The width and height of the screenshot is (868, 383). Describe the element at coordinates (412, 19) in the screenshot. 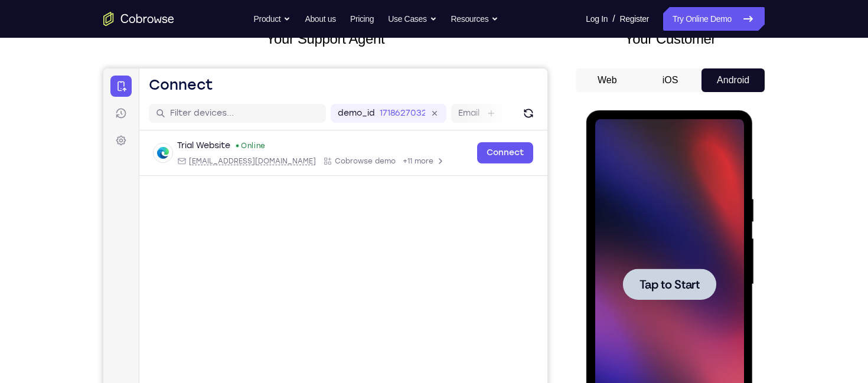

I see `button: Use Cases` at that location.